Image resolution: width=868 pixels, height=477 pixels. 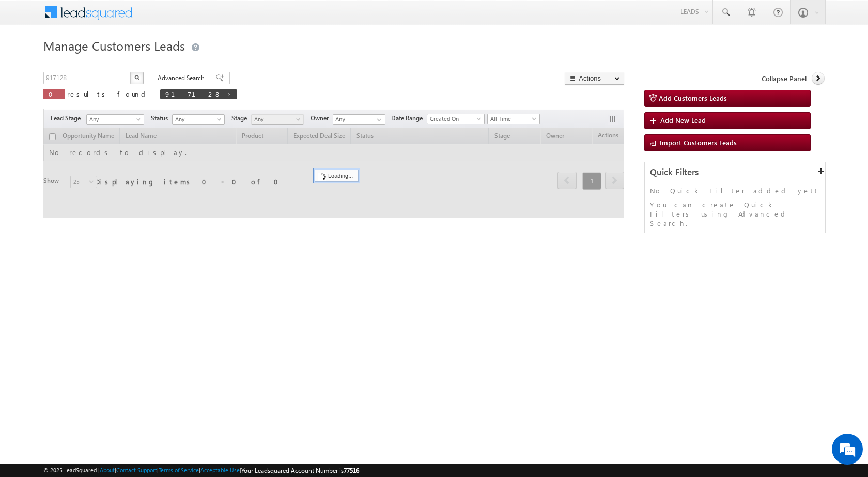 What do you see at coordinates (193, 94) in the screenshot?
I see `span: 917128` at bounding box center [193, 94].